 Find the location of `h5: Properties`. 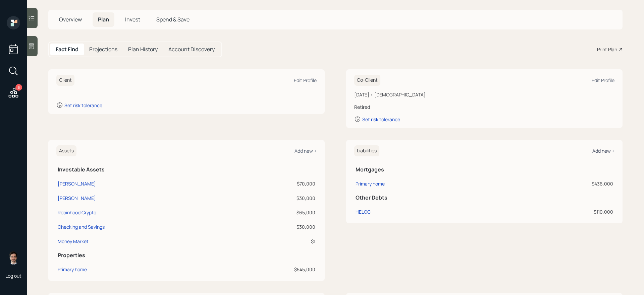

h5: Properties is located at coordinates (187, 255).